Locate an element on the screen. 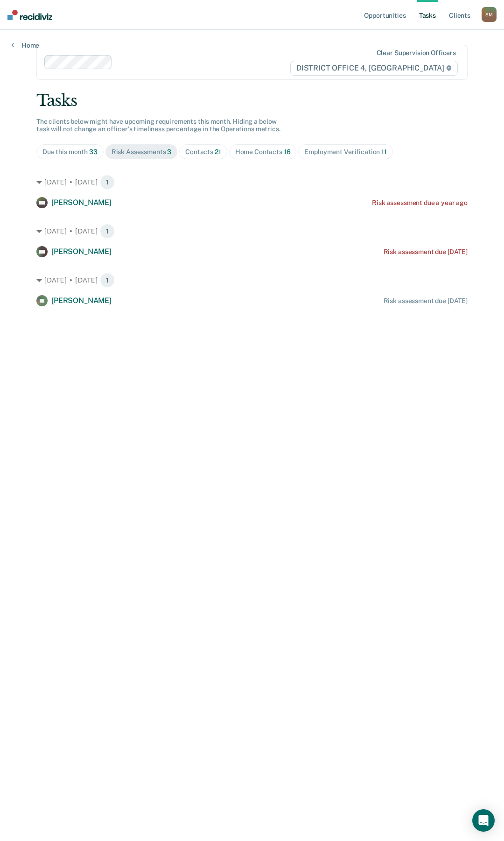 The height and width of the screenshot is (841, 504). div: Contacts is located at coordinates (203, 152).